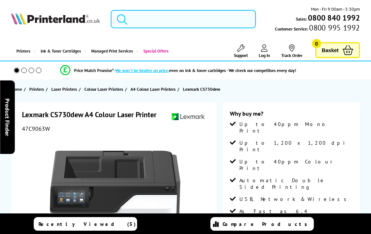 The image size is (371, 234). What do you see at coordinates (104, 89) in the screenshot?
I see `span: Colour Laser Printers` at bounding box center [104, 89].